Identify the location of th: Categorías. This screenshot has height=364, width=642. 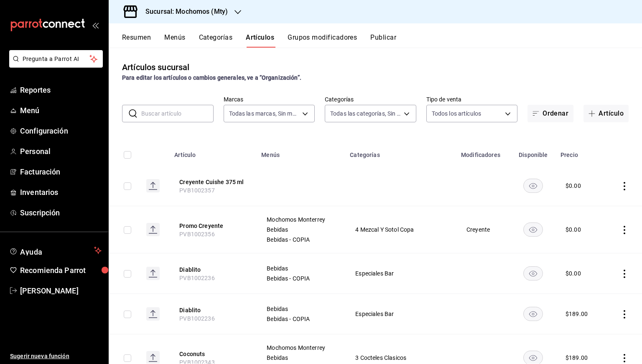
(400, 152).